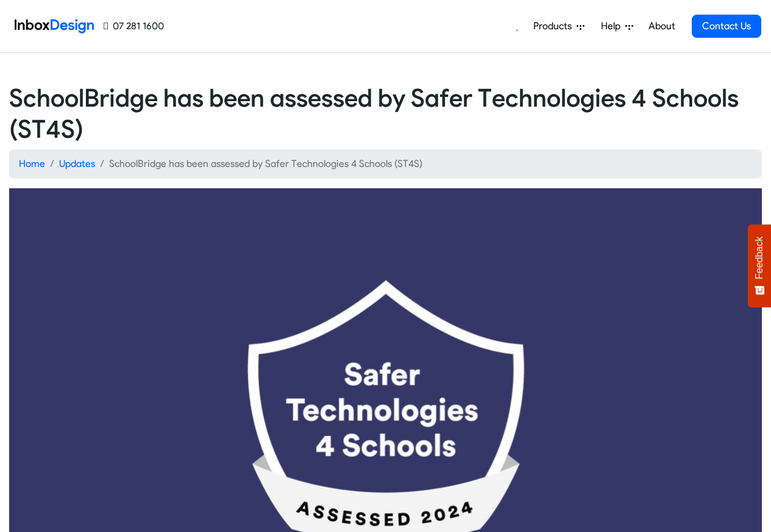 Image resolution: width=771 pixels, height=532 pixels. Describe the element at coordinates (726, 26) in the screenshot. I see `a: Contact Us` at that location.